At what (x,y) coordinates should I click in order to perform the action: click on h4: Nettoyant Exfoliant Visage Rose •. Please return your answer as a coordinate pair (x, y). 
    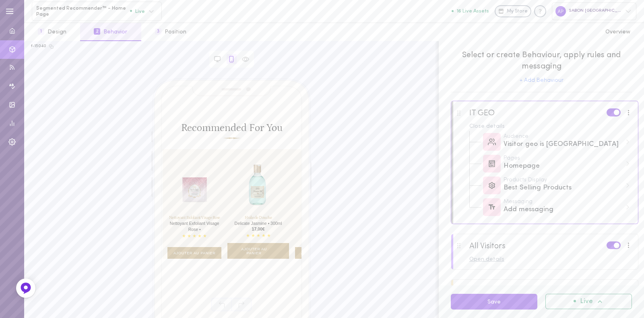
    Looking at the image, I should click on (194, 226).